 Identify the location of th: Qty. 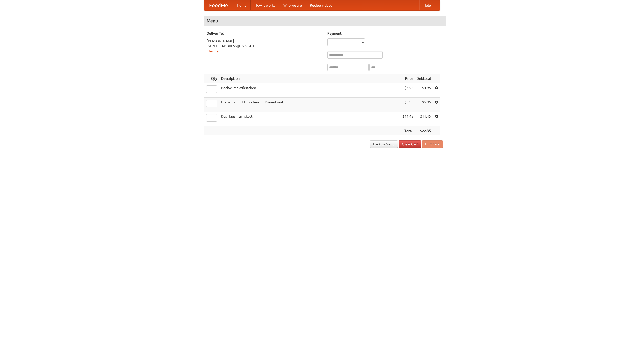
(211, 78).